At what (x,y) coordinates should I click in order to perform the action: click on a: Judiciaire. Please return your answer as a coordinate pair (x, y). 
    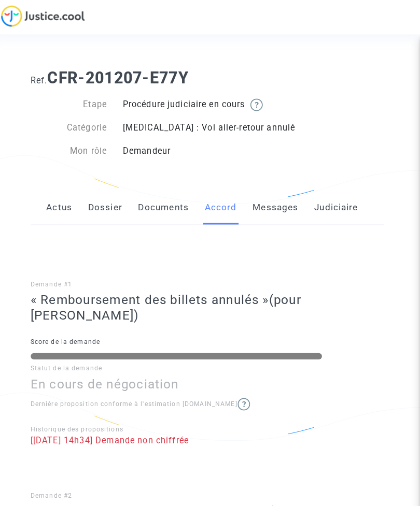
    Looking at the image, I should click on (337, 204).